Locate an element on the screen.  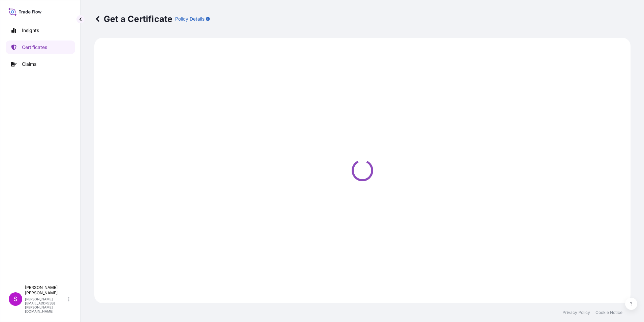
p: Cookie Notice is located at coordinates (609, 313).